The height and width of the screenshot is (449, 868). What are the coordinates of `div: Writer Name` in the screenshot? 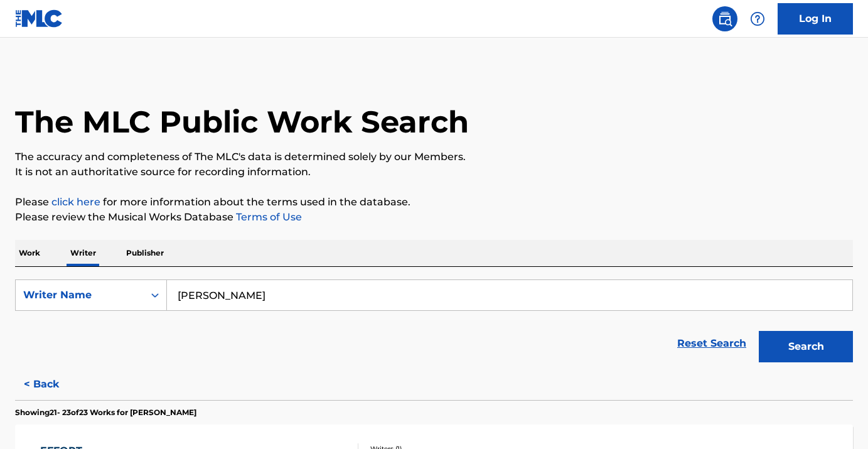 It's located at (80, 295).